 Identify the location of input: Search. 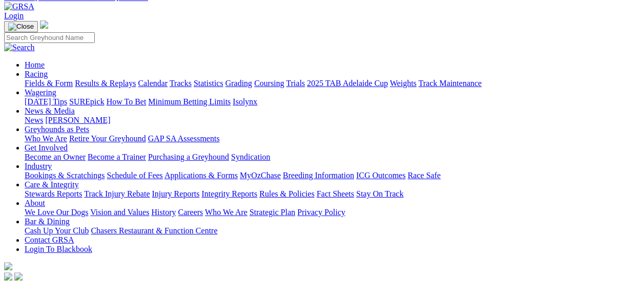
(49, 38).